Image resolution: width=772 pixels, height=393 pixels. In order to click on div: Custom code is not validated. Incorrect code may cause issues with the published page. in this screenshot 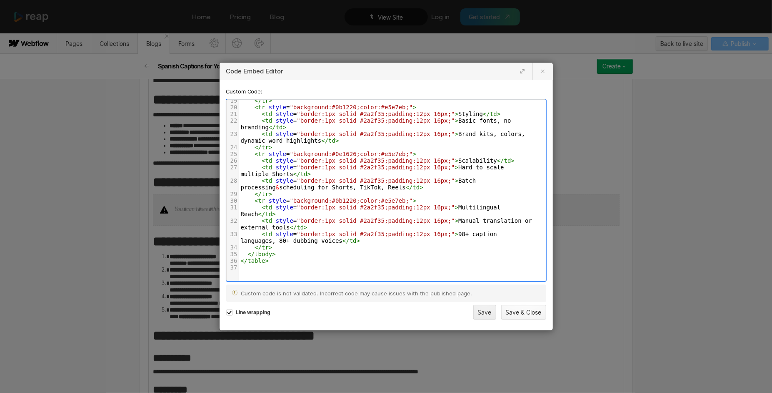, I will do `click(391, 293)`.